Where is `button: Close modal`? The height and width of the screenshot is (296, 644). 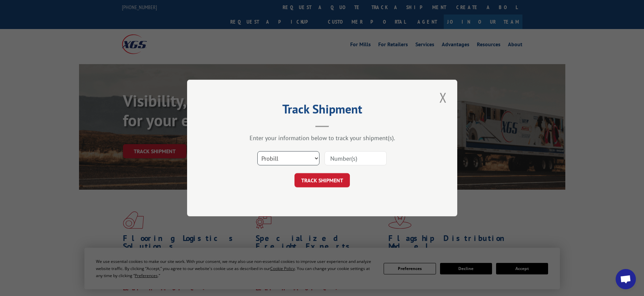
button: Close modal is located at coordinates (443, 97).